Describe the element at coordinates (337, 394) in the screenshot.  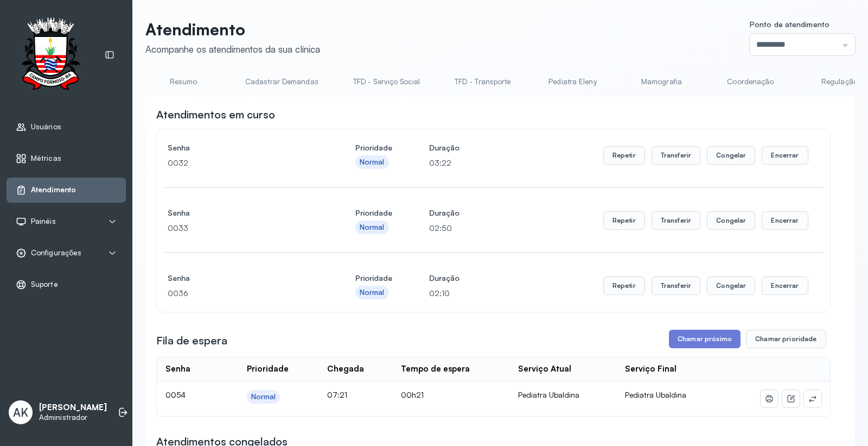
I see `span: 07:21` at that location.